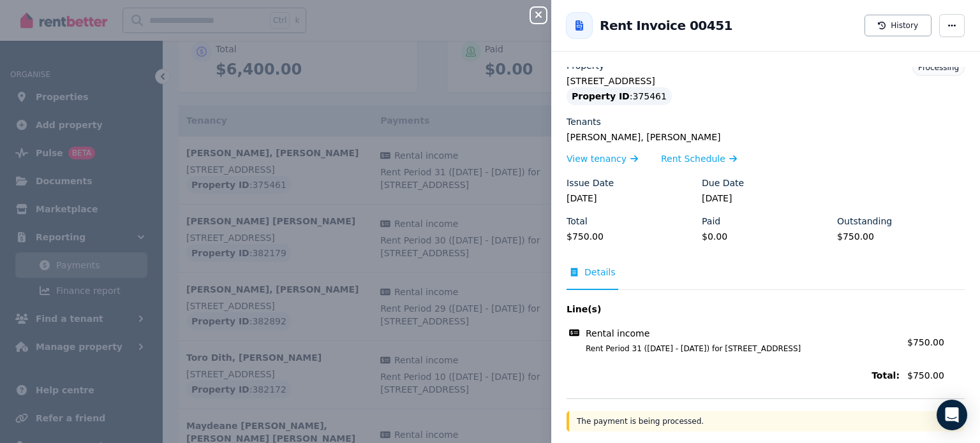  What do you see at coordinates (865, 221) in the screenshot?
I see `label: Outstanding` at bounding box center [865, 221].